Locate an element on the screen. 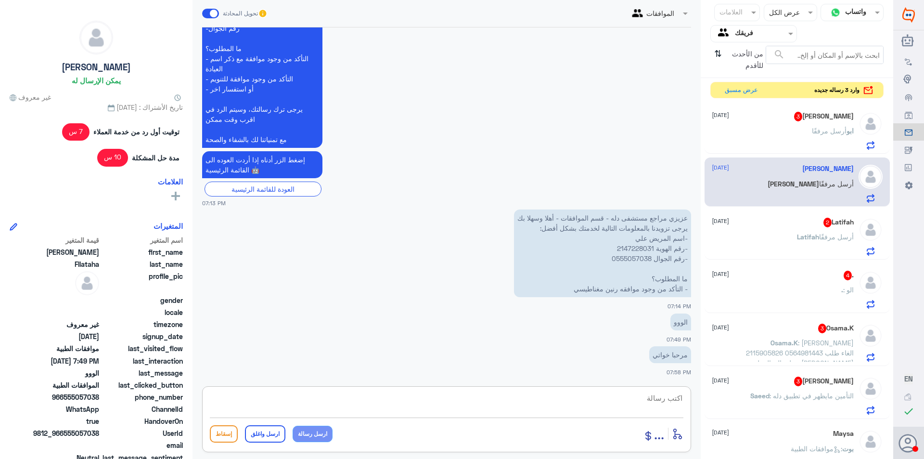  h5: Ali Fllataha is located at coordinates (828, 168).